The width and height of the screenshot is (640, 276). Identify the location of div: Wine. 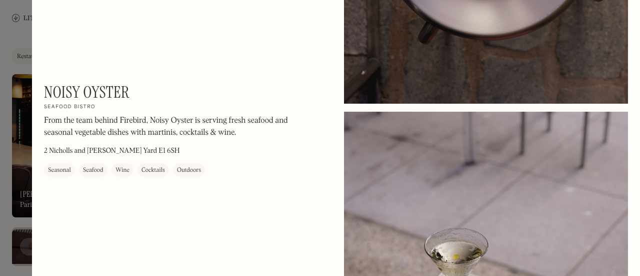
(123, 171).